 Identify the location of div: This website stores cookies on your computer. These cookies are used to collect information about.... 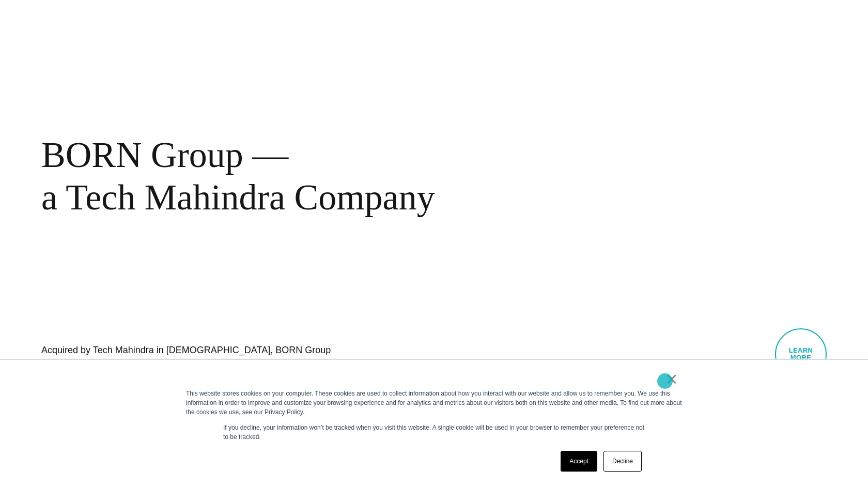
(434, 403).